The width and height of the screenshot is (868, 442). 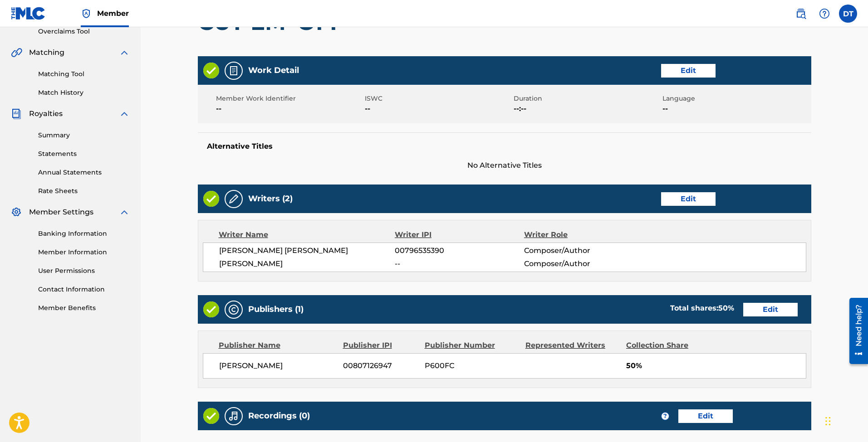 I want to click on div: Publisher Name, so click(x=277, y=345).